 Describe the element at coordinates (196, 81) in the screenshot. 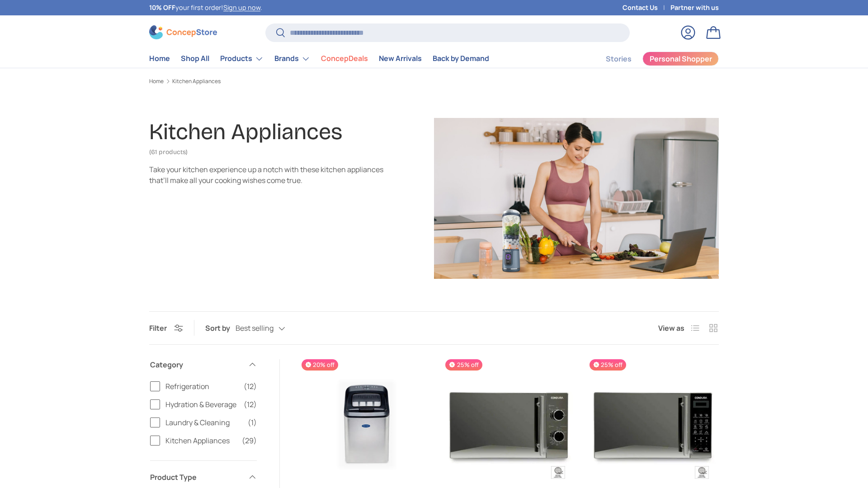

I see `a: Kitchen Appliances` at that location.